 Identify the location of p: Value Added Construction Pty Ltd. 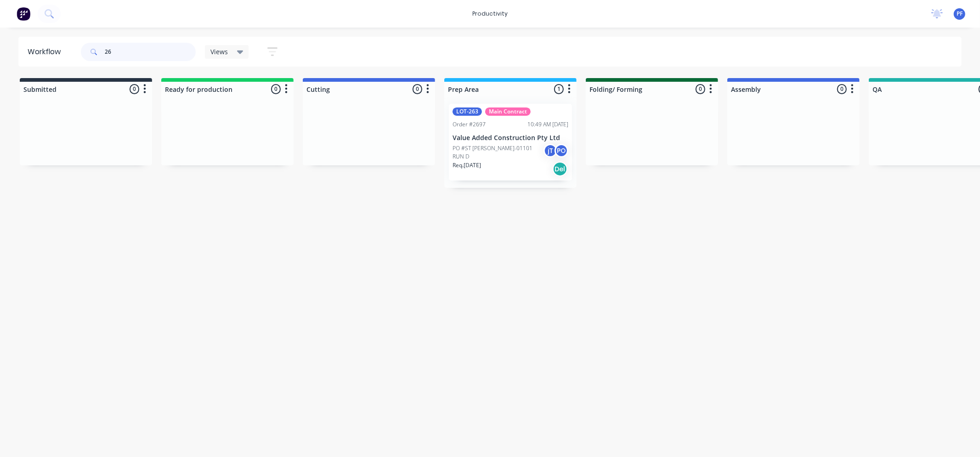
(511, 138).